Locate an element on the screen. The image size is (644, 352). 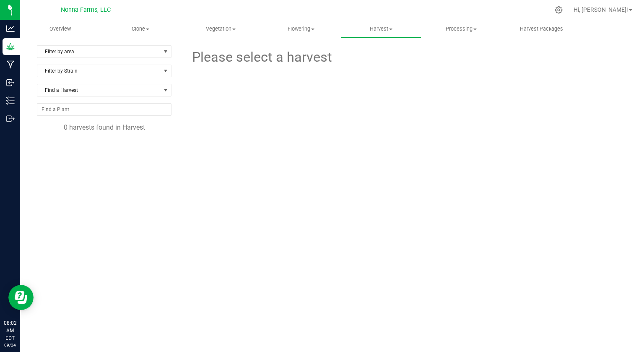
a: Clone is located at coordinates (140, 29).